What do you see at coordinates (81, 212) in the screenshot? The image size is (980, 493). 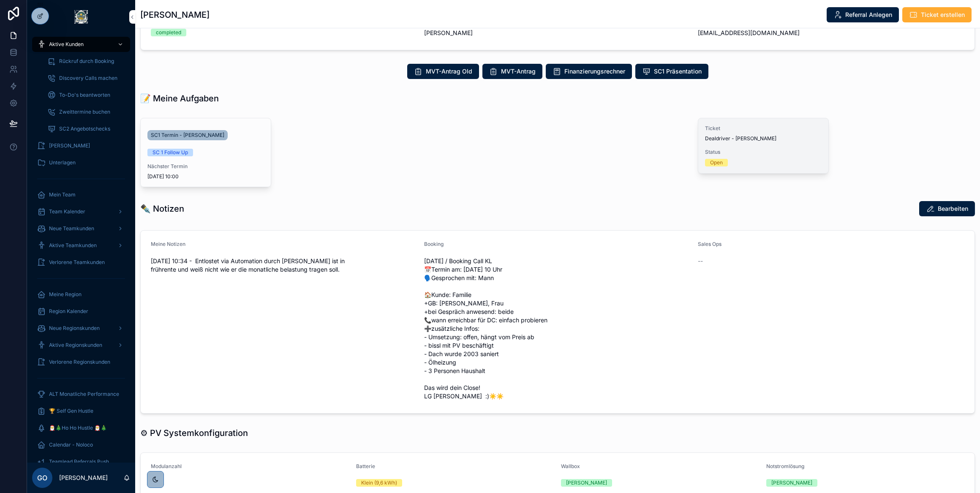 I see `a: Team Kalender` at bounding box center [81, 212].